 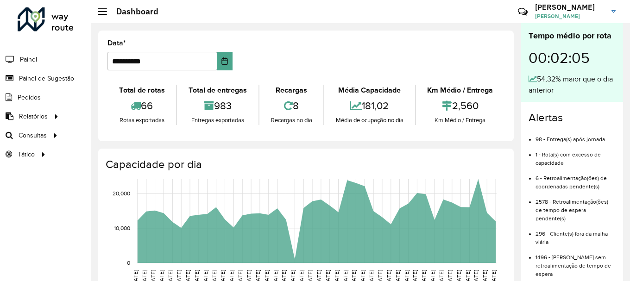 I want to click on span: Relatórios, so click(x=33, y=116).